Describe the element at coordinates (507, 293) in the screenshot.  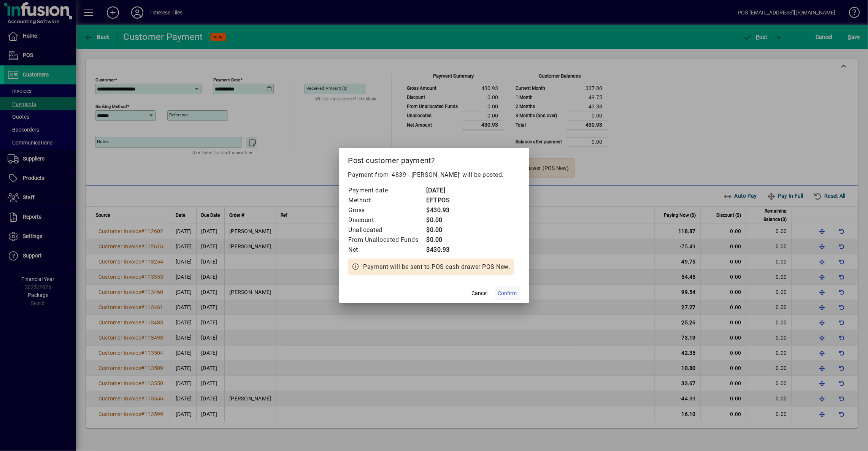
I see `button: Confirm` at that location.